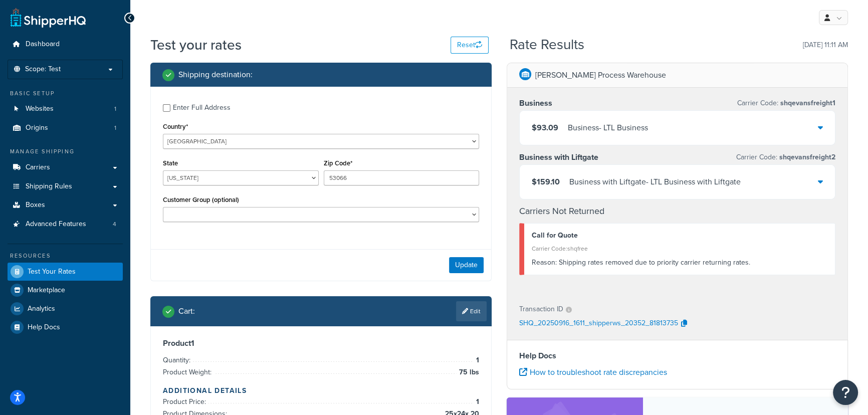 Image resolution: width=868 pixels, height=415 pixels. I want to click on h3: Business with Liftgate, so click(559, 157).